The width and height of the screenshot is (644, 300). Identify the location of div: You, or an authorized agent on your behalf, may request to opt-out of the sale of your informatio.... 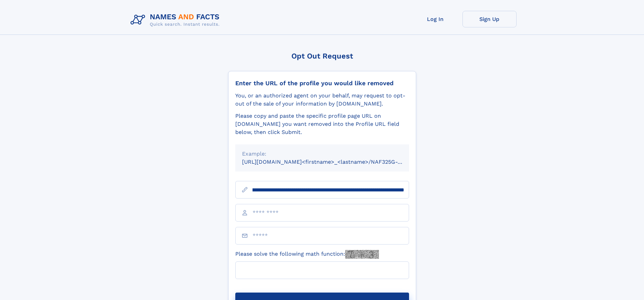
(322, 100).